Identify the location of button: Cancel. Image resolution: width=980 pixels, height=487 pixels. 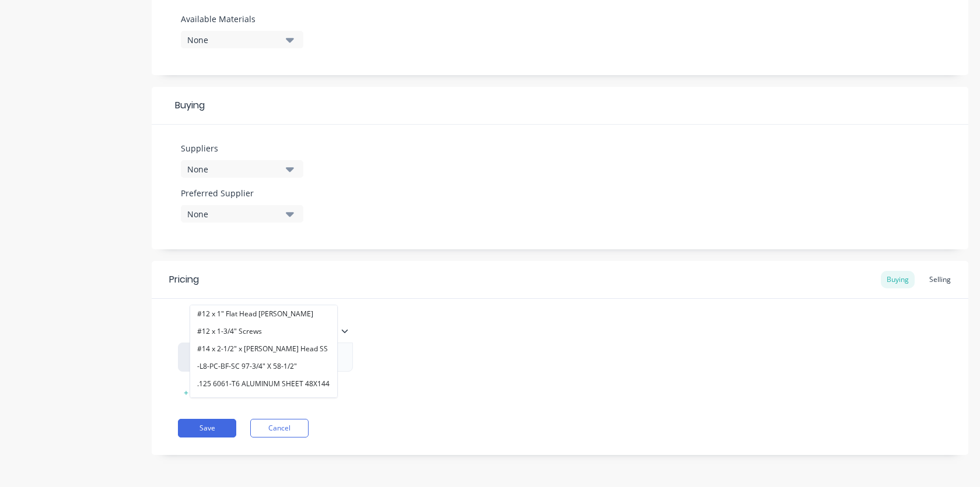
(279, 428).